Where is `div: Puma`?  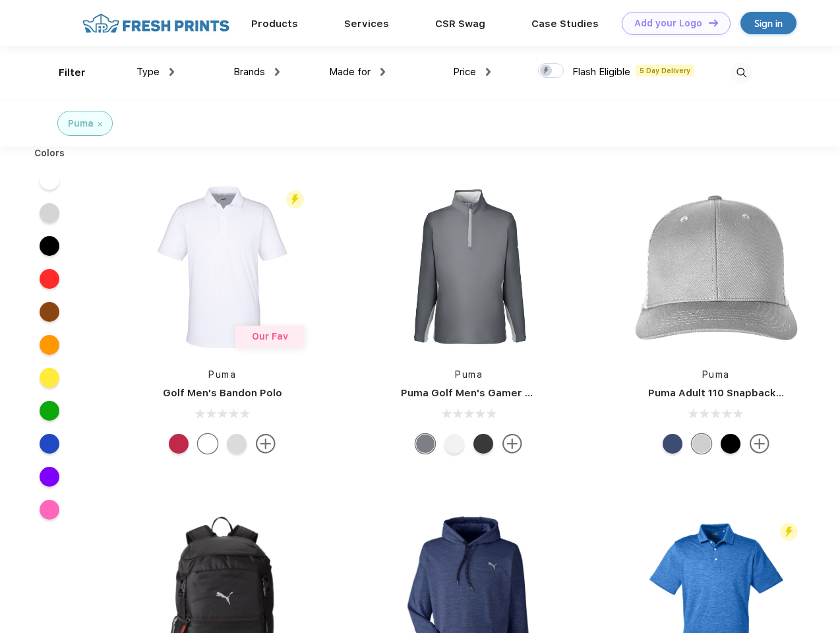 div: Puma is located at coordinates (80, 123).